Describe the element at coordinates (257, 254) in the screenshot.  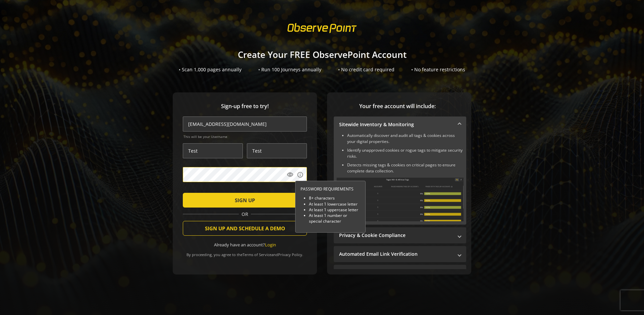
I see `a: Terms of Service` at that location.